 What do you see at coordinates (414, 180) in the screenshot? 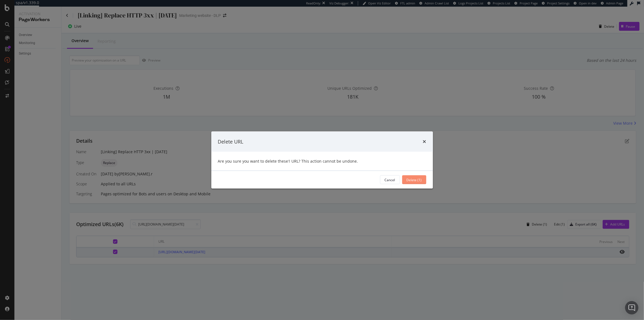
I see `button: Delete (1)` at bounding box center [414, 180].